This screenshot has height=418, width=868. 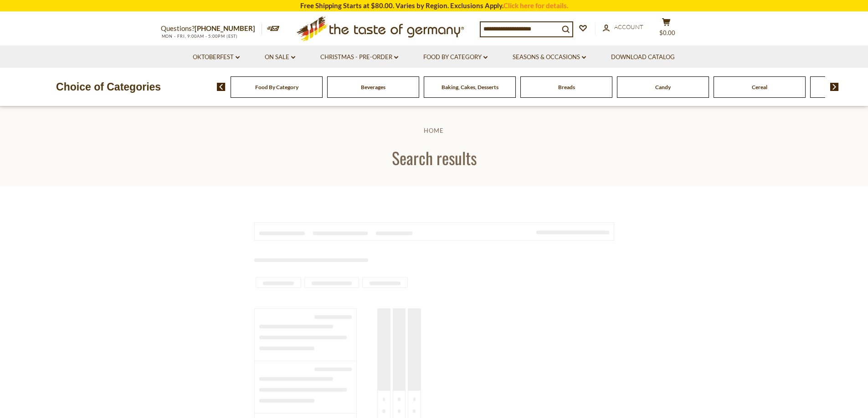 I want to click on span: Candy, so click(x=663, y=87).